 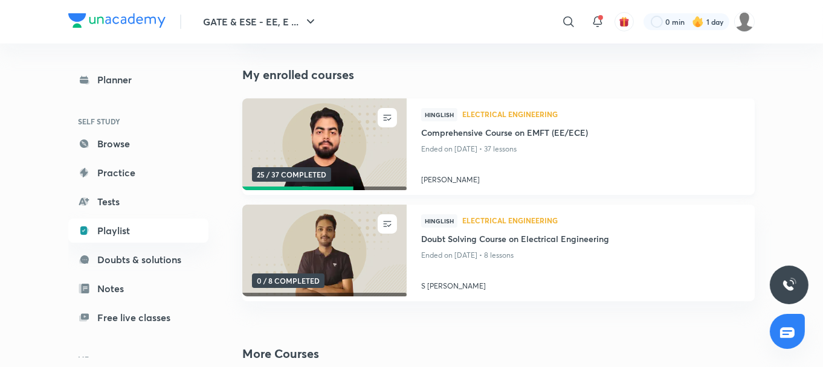 I want to click on h4: My enrolled courses, so click(x=499, y=75).